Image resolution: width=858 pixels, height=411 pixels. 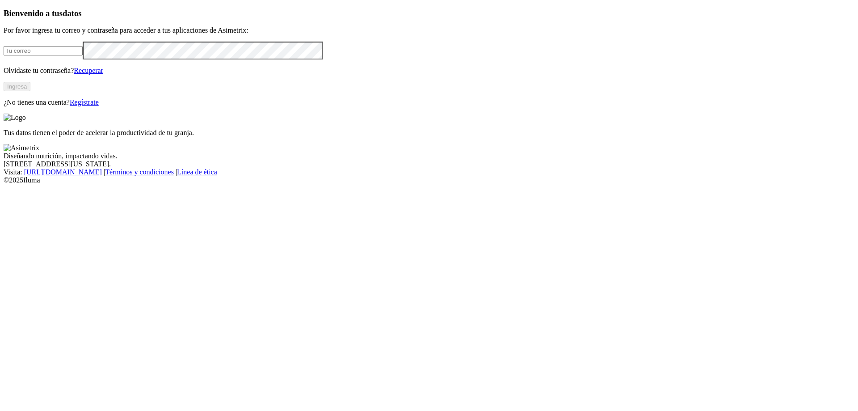 I want to click on a: Regístrate, so click(x=84, y=102).